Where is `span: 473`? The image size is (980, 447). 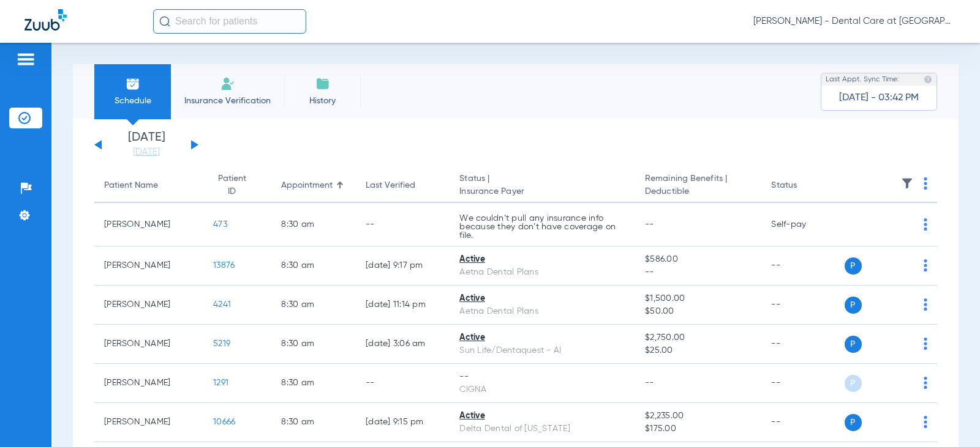
span: 473 is located at coordinates (220, 224).